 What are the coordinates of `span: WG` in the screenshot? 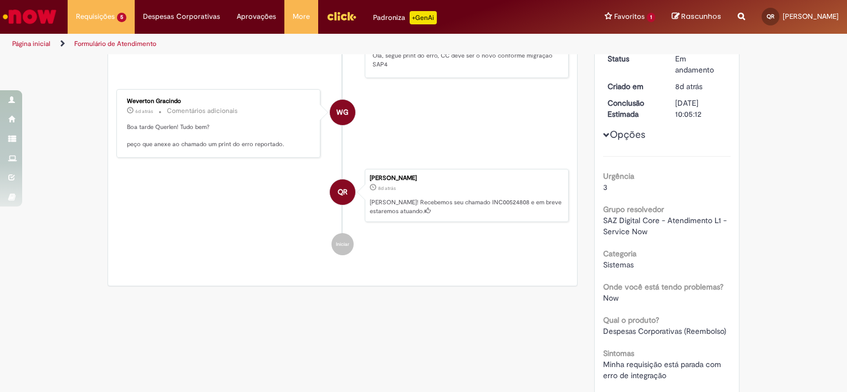 It's located at (343, 113).